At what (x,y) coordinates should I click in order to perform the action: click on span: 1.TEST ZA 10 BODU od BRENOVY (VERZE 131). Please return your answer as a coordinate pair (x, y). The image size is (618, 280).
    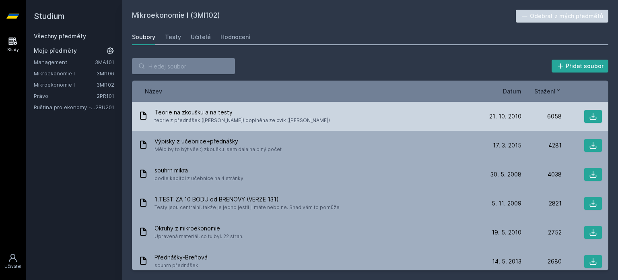
    Looking at the image, I should click on (247, 199).